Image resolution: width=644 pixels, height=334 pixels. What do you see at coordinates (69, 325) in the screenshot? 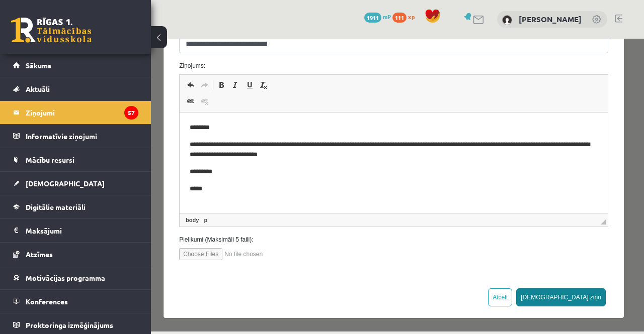
I see `span: Proktoringa izmēģinājums` at bounding box center [69, 325].